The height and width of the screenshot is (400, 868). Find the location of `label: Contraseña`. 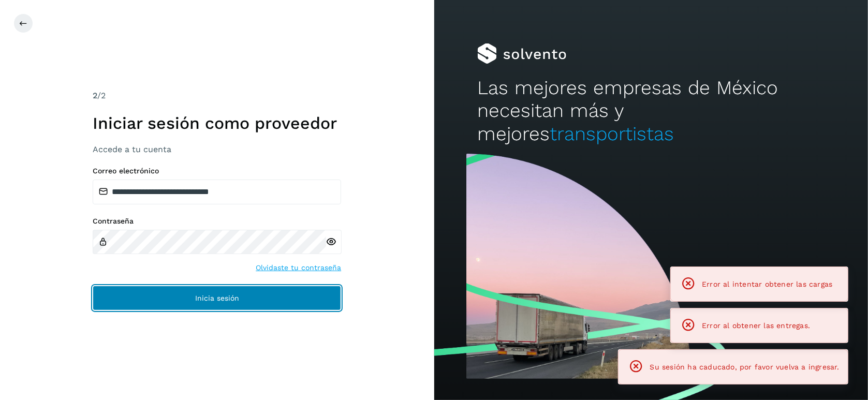

label: Contraseña is located at coordinates (217, 221).